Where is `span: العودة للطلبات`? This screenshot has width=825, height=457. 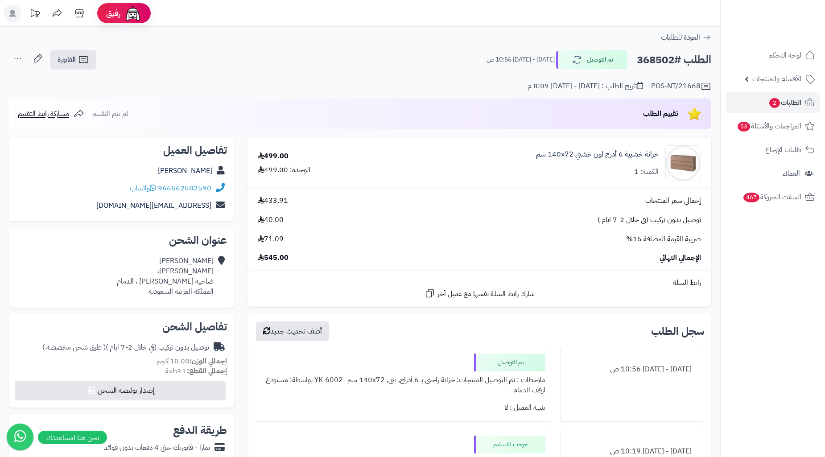
span: العودة للطلبات is located at coordinates (681, 37).